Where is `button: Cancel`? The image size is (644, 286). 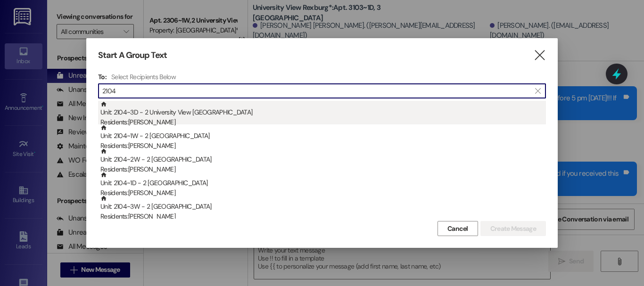 button: Cancel is located at coordinates (458, 229).